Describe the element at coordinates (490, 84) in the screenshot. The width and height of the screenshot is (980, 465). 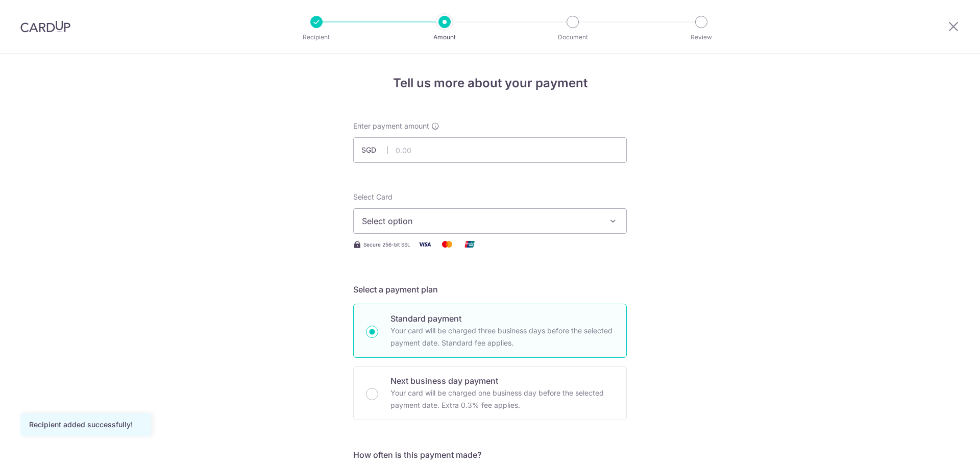
I see `h4: Tell us more about your payment` at that location.